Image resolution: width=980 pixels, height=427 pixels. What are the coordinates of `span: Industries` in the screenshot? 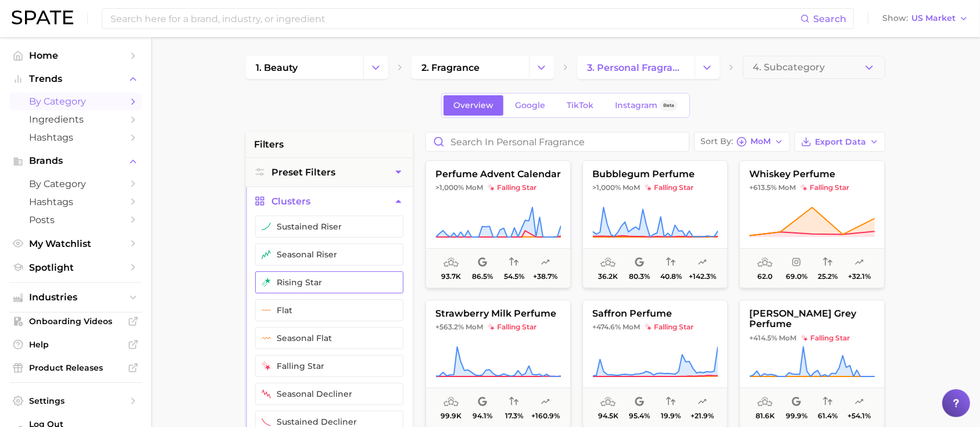 It's located at (76, 298).